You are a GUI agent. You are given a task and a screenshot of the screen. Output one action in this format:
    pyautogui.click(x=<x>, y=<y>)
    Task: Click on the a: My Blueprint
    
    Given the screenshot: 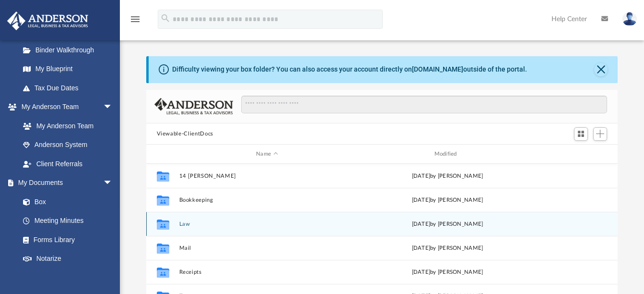 What is the action you would take?
    pyautogui.click(x=68, y=69)
    